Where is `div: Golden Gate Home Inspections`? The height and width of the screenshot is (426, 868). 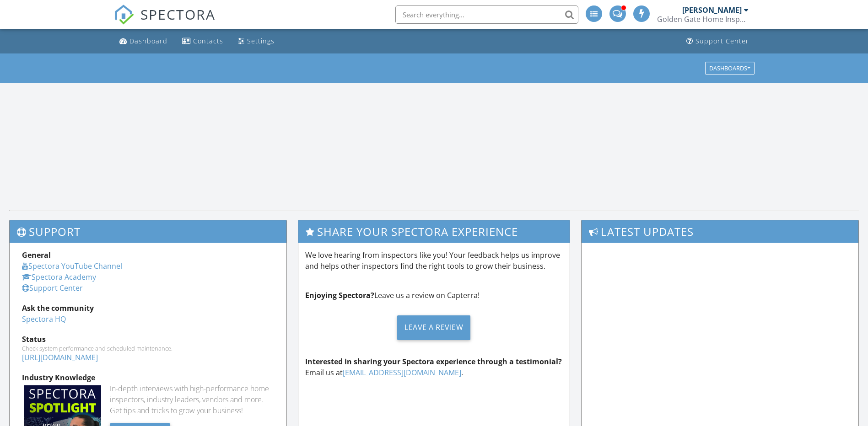
div: Golden Gate Home Inspections is located at coordinates (703, 19).